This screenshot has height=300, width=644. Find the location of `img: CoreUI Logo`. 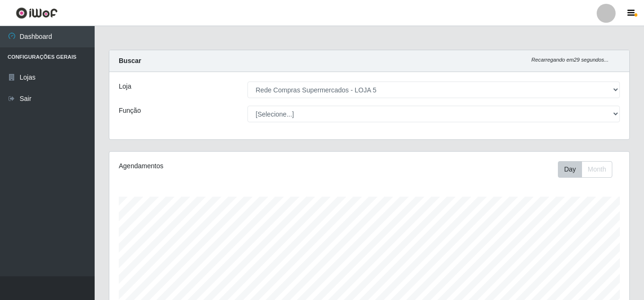

img: CoreUI Logo is located at coordinates (36, 12).